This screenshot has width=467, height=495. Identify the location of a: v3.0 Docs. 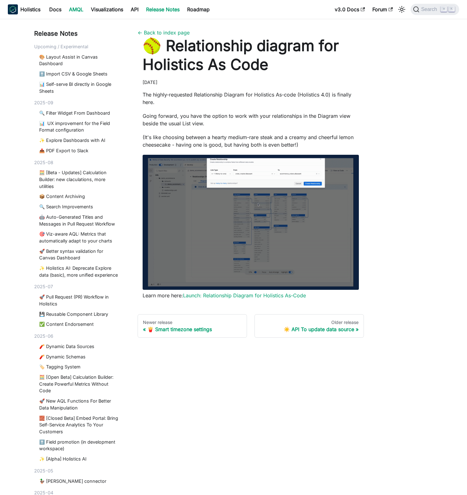
(350, 9).